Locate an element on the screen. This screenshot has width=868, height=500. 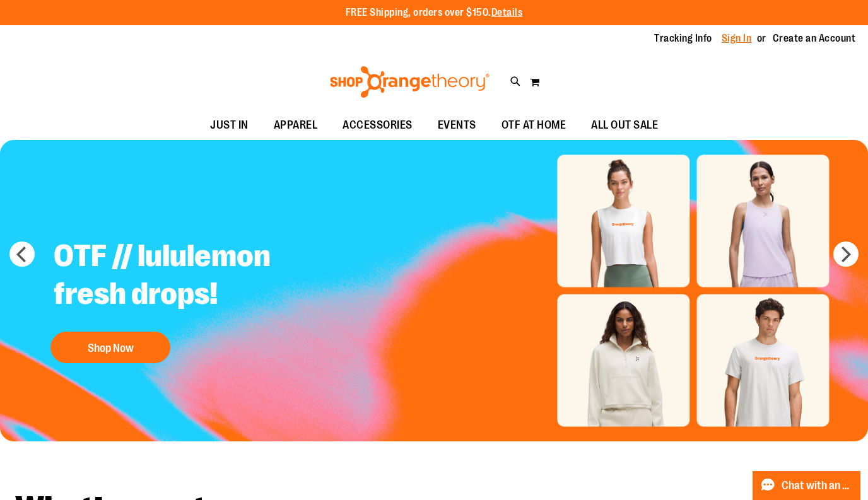
button: prev is located at coordinates (22, 254).